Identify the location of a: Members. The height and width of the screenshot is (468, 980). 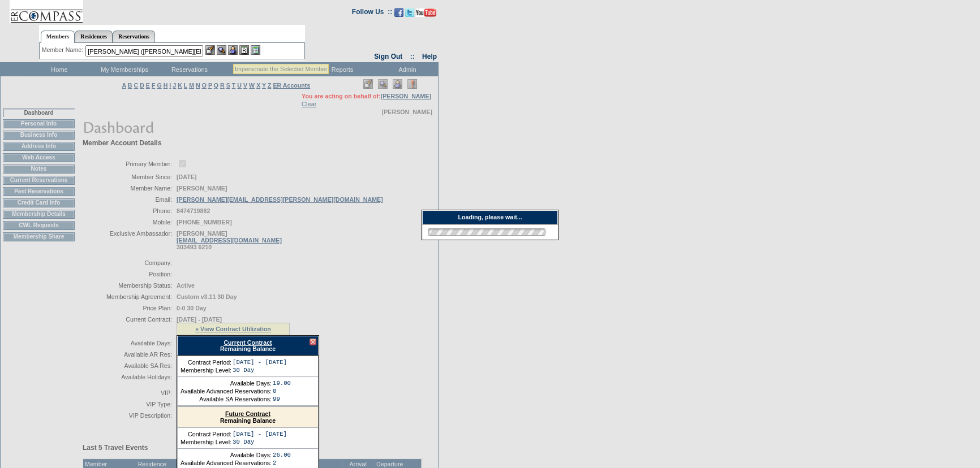
(58, 37).